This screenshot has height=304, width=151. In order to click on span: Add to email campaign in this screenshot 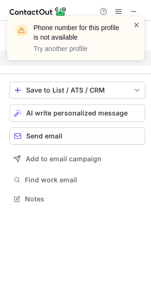, I will do `click(63, 159)`.